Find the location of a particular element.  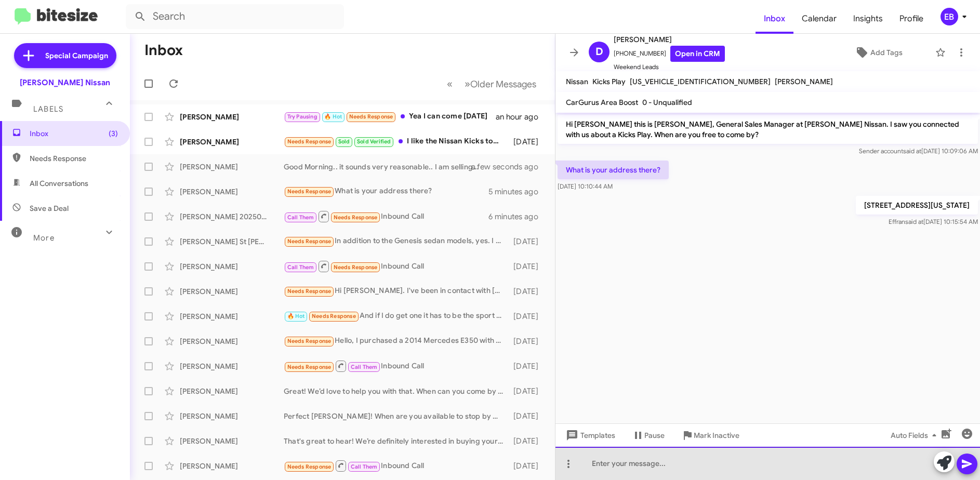

div: In addition to the Genesis sedan models, yes. I guess I'd consider another INFINITI. A 2019 Q70 5... is located at coordinates (396, 241).